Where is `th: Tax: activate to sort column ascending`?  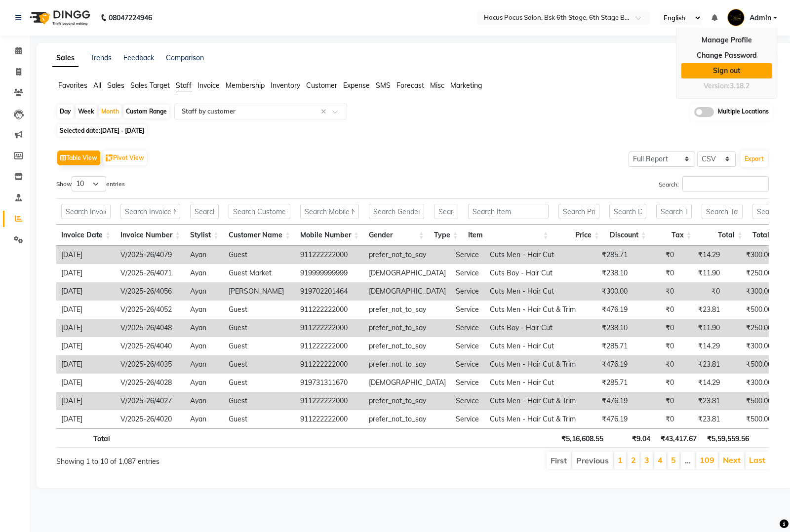 th: Tax: activate to sort column ascending is located at coordinates (674, 235).